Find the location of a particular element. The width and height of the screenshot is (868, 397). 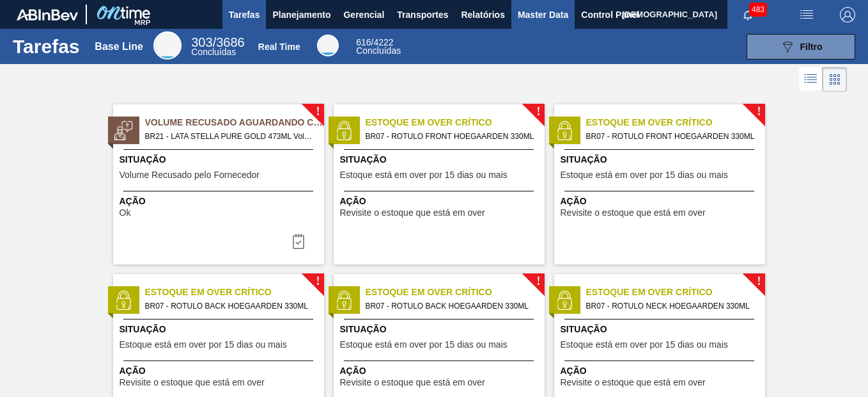

span: Filtro is located at coordinates (811, 47).